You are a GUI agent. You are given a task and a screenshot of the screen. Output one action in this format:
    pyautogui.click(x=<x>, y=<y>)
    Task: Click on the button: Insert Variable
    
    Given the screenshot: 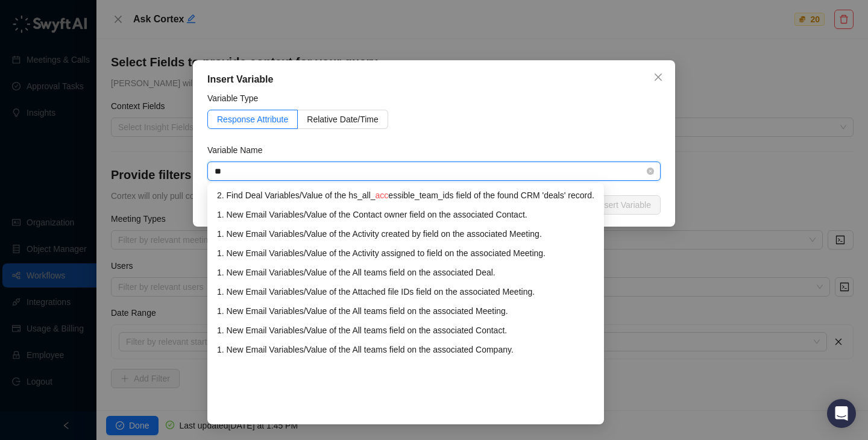 What is the action you would take?
    pyautogui.click(x=624, y=205)
    